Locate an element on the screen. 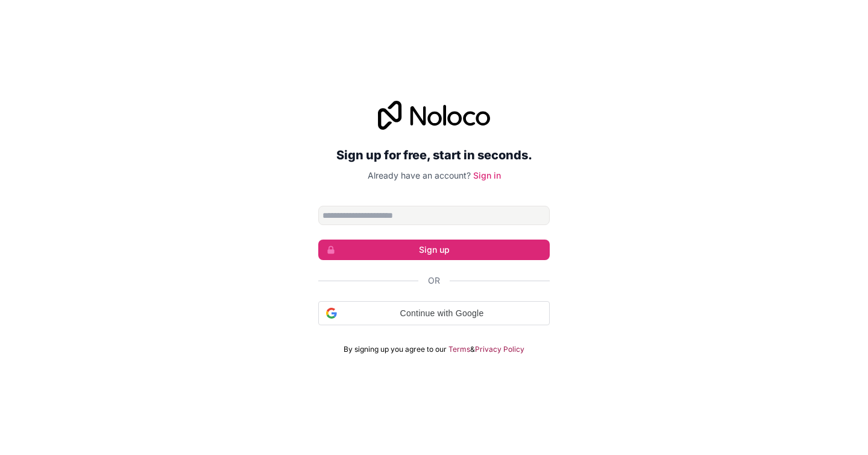 This screenshot has width=868, height=455. input: Email address is located at coordinates (434, 215).